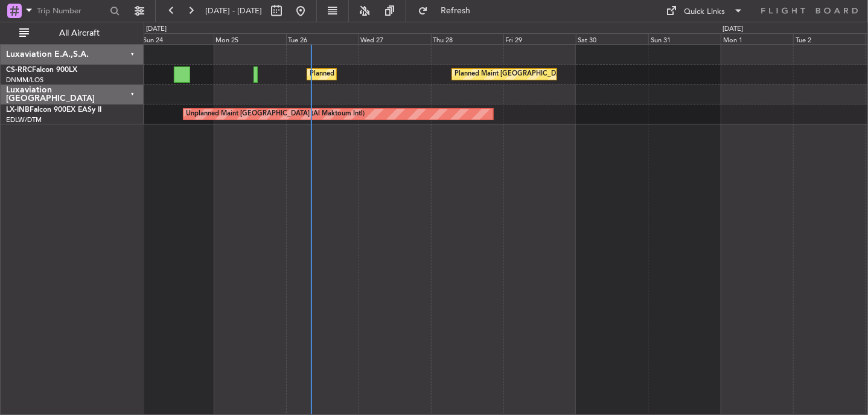 This screenshot has height=415, width=868. I want to click on div: Fri 29, so click(540, 38).